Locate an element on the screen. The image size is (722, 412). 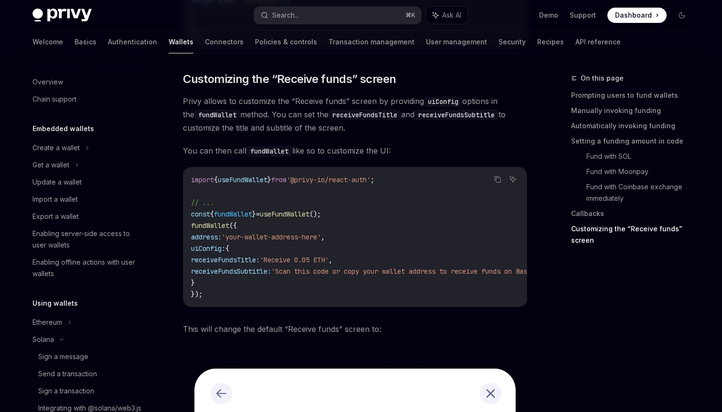
div: Overview is located at coordinates (48, 82).